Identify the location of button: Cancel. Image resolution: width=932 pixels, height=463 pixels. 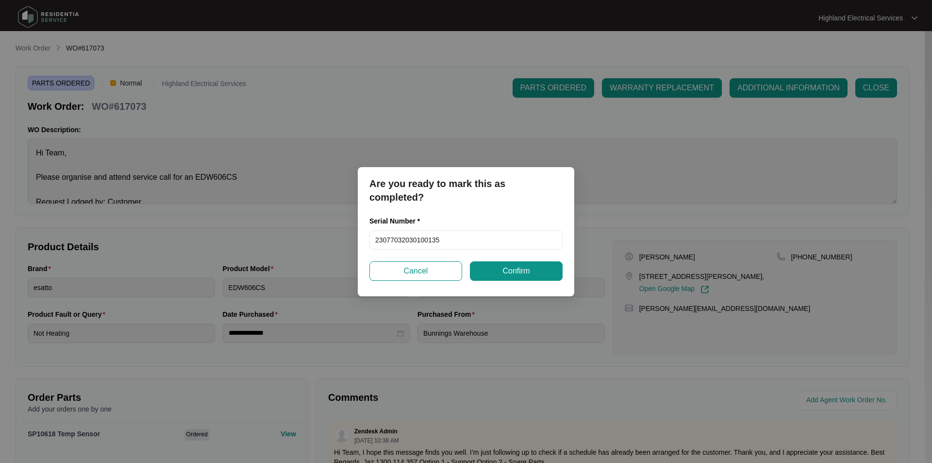
(416, 271).